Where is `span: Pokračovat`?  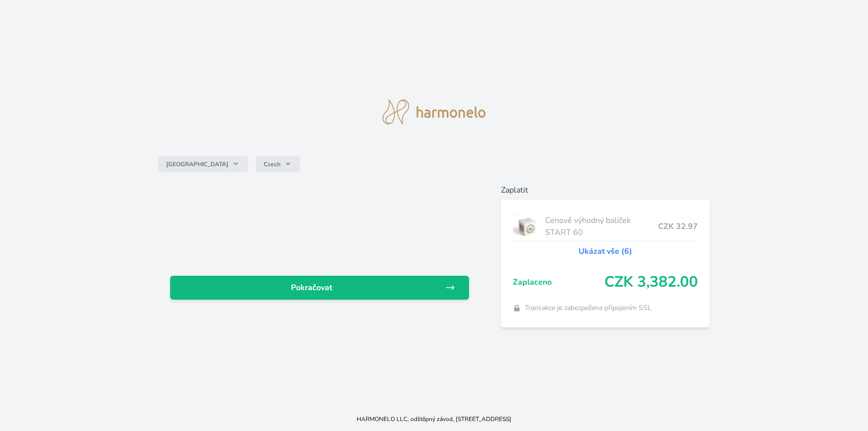
span: Pokračovat is located at coordinates (312, 288).